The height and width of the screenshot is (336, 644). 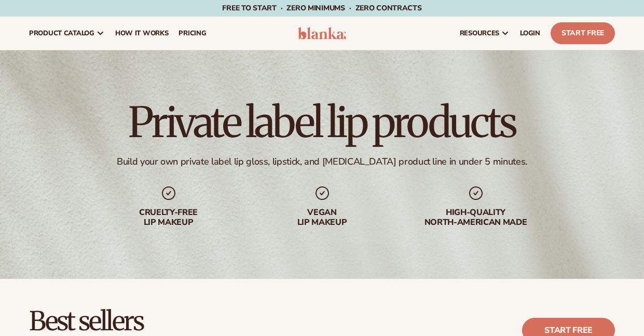 I want to click on div: Cruelty-free lip makeup, so click(x=169, y=218).